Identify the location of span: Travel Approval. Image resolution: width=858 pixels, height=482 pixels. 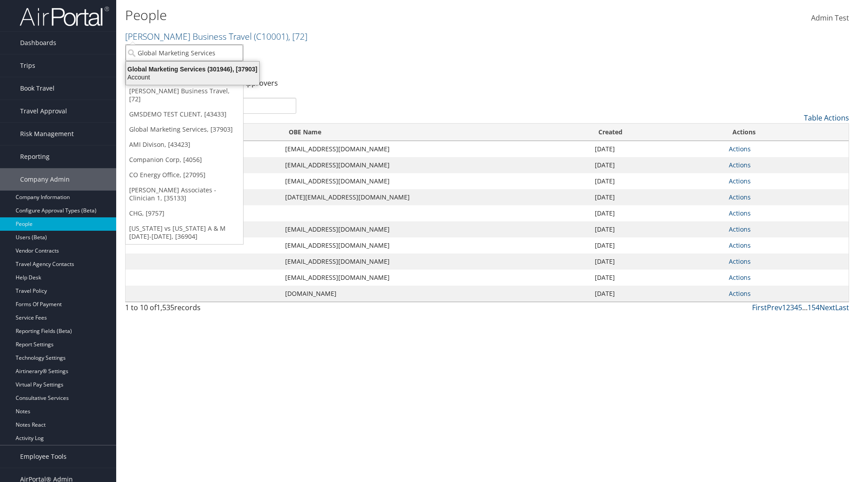
(43, 111).